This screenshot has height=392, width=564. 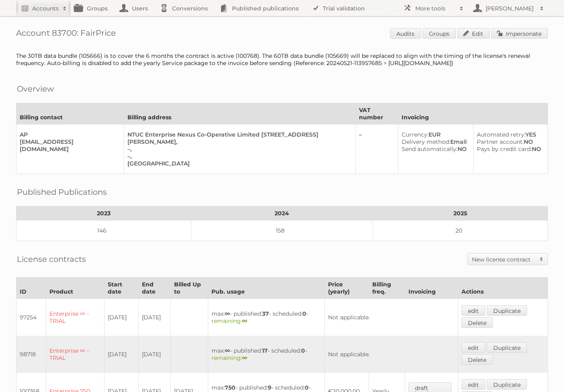 What do you see at coordinates (282, 59) in the screenshot?
I see `div: The 30TB data bundle (105666) is to cover the 6 months the contract is active (100768). The 60TB ...` at bounding box center [282, 59].